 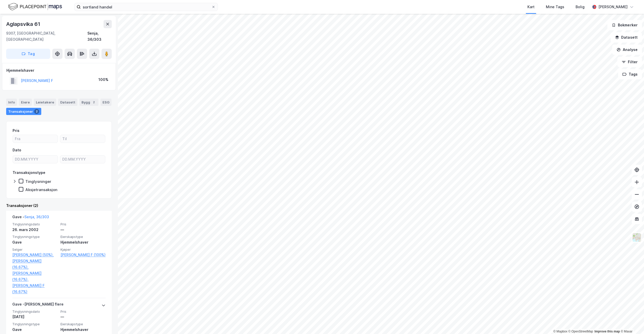 What do you see at coordinates (35, 250) in the screenshot?
I see `span: Selger` at bounding box center [35, 250].